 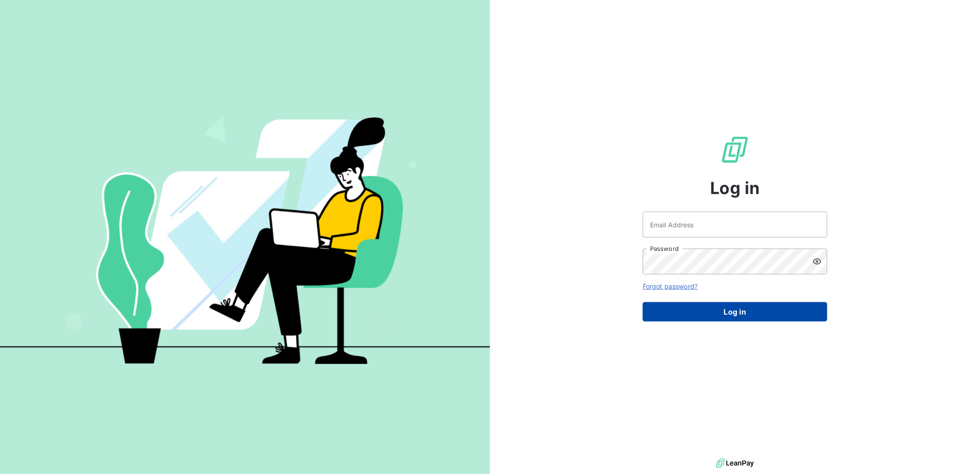 I want to click on a: Forgot password?, so click(x=670, y=286).